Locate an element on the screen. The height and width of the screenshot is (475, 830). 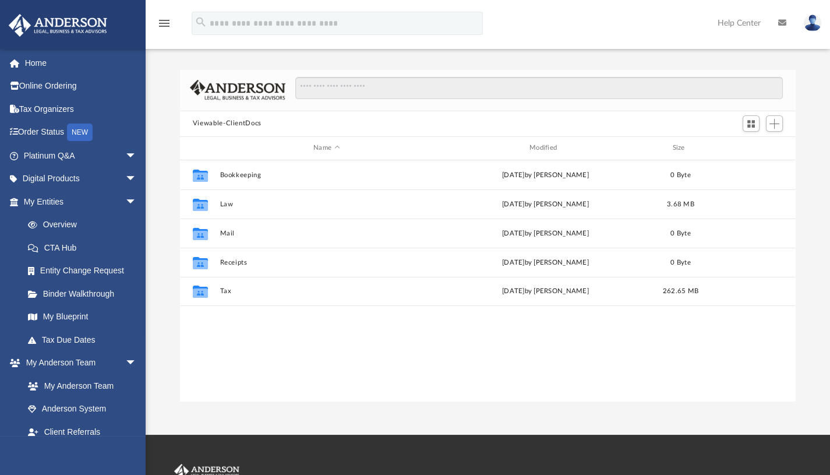
a: Platinum Q&Aarrow_drop_down is located at coordinates (81, 156).